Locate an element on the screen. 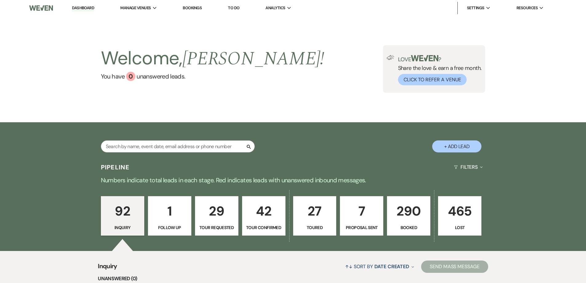  a: 92Inquiry is located at coordinates (122, 216).